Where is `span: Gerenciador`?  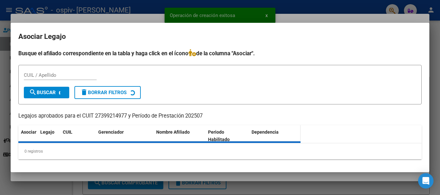
span: Gerenciador is located at coordinates (111, 132).